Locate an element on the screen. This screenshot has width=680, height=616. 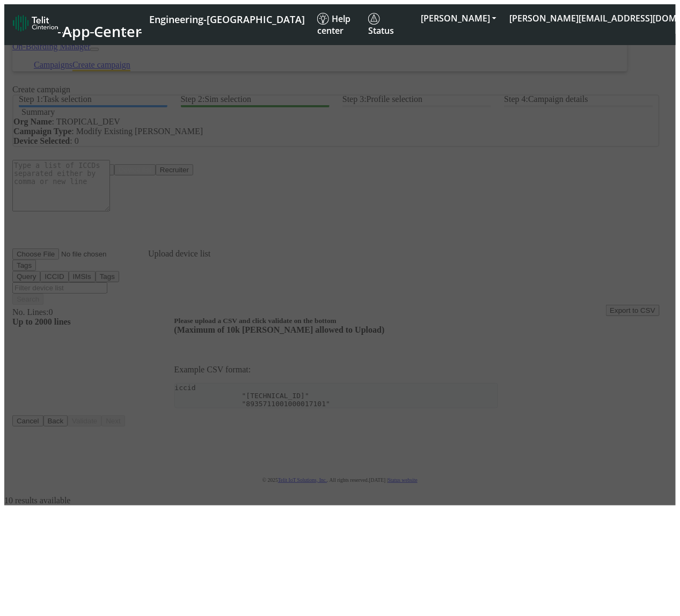
img: logo-telit-cinterion-gw-new.png is located at coordinates (36, 23).